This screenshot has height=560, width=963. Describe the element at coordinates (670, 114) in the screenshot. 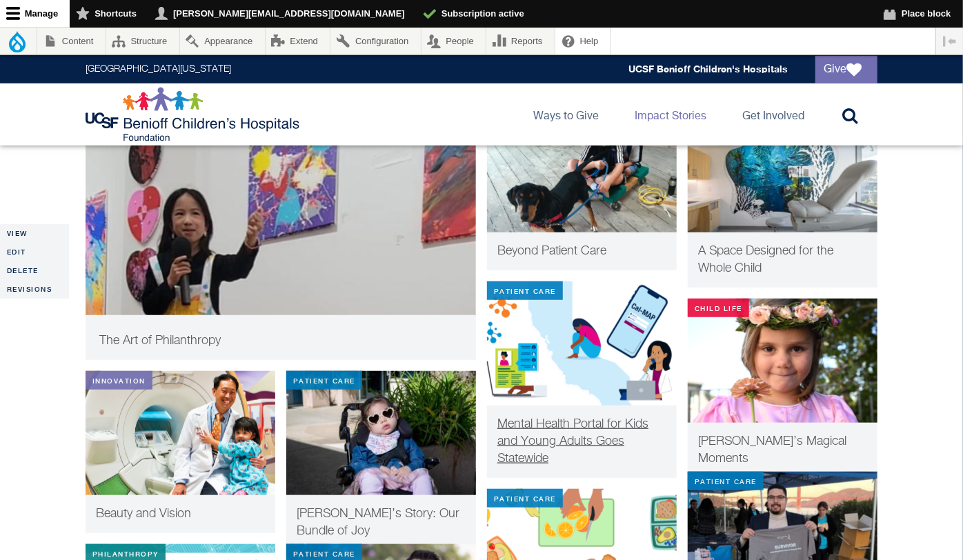

I see `a: Impact Stories` at that location.